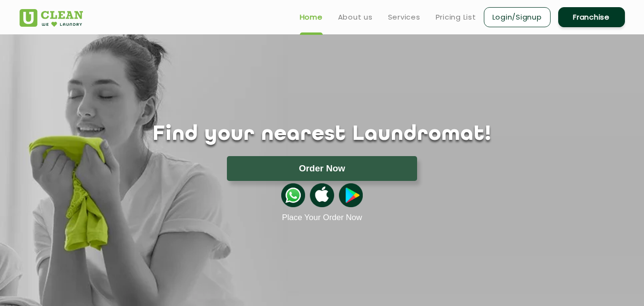 The height and width of the screenshot is (306, 644). I want to click on a: About us, so click(355, 17).